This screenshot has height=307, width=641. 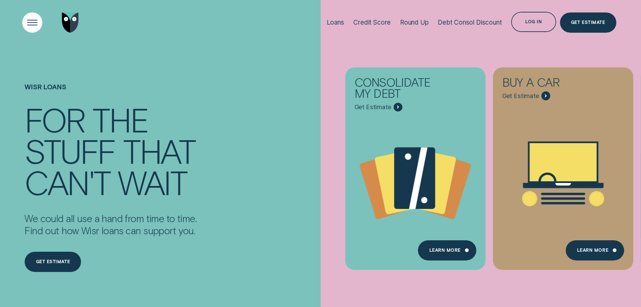 What do you see at coordinates (447, 250) in the screenshot?
I see `a: Learn more` at bounding box center [447, 250].